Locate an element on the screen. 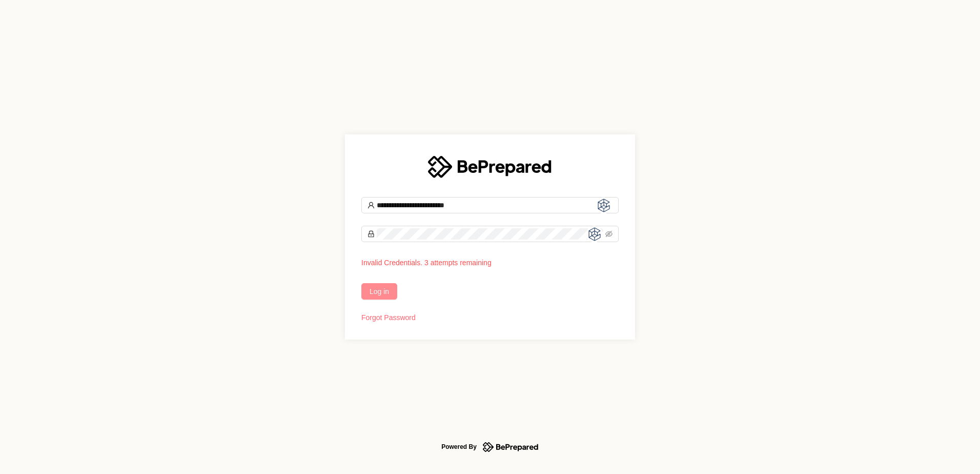 This screenshot has height=474, width=980. span: Log in is located at coordinates (379, 291).